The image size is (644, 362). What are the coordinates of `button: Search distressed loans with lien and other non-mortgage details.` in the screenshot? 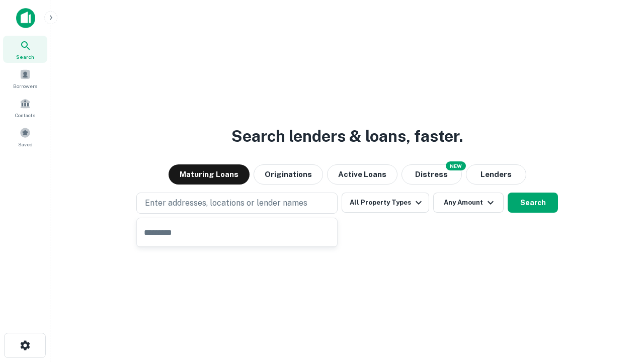 It's located at (432, 175).